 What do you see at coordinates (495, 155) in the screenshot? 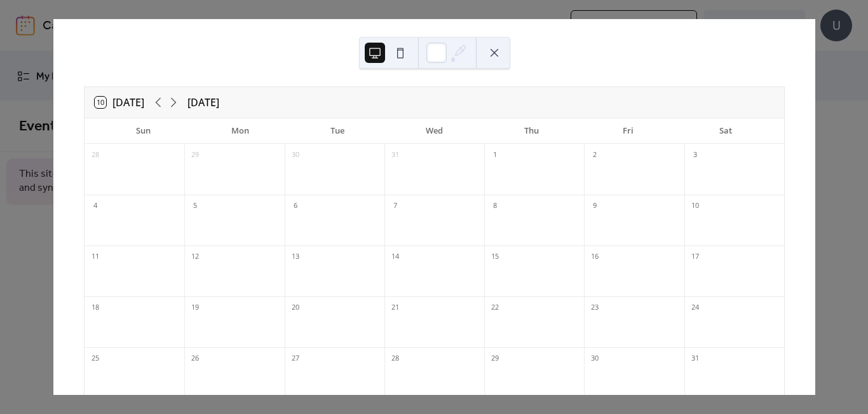
I see `div: 1` at bounding box center [495, 155].